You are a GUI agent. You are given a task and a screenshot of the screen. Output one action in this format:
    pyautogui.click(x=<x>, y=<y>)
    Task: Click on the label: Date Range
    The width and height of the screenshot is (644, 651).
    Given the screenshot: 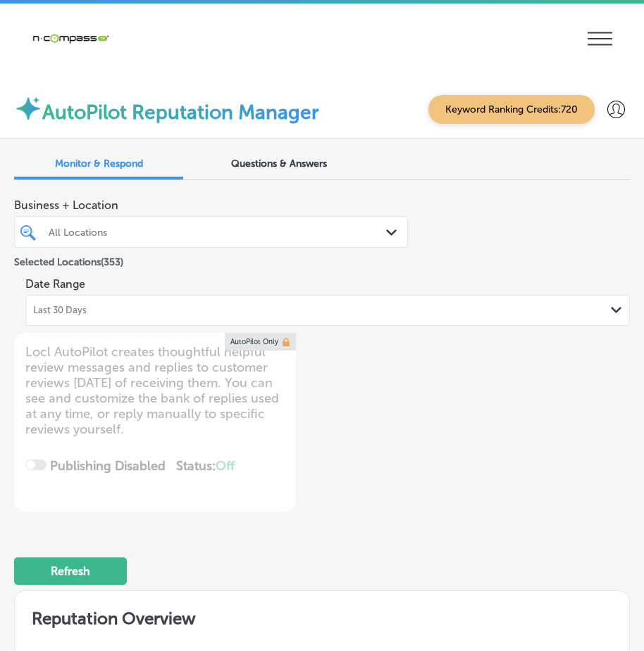 What is the action you would take?
    pyautogui.click(x=55, y=284)
    